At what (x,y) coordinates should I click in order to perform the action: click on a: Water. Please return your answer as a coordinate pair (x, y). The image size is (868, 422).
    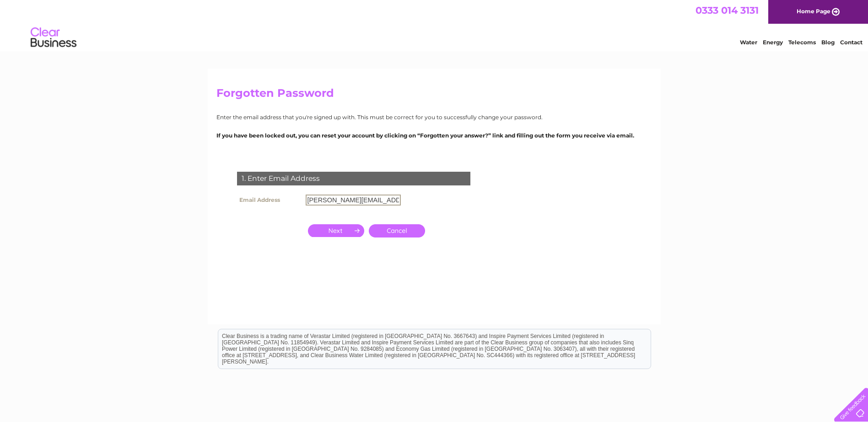
    Looking at the image, I should click on (748, 42).